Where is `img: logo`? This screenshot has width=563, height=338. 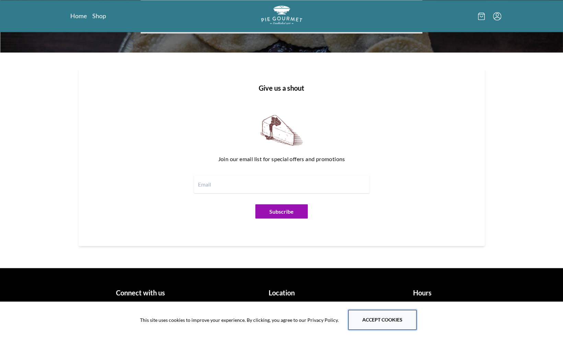
img: logo is located at coordinates (282, 15).